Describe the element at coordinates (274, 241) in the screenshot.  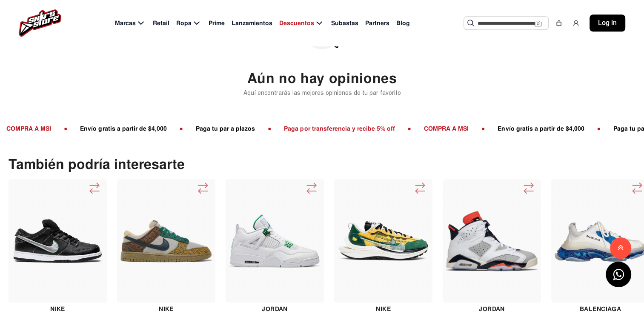
I see `img: Tenis Jordan 4 Metallic Green` at that location.